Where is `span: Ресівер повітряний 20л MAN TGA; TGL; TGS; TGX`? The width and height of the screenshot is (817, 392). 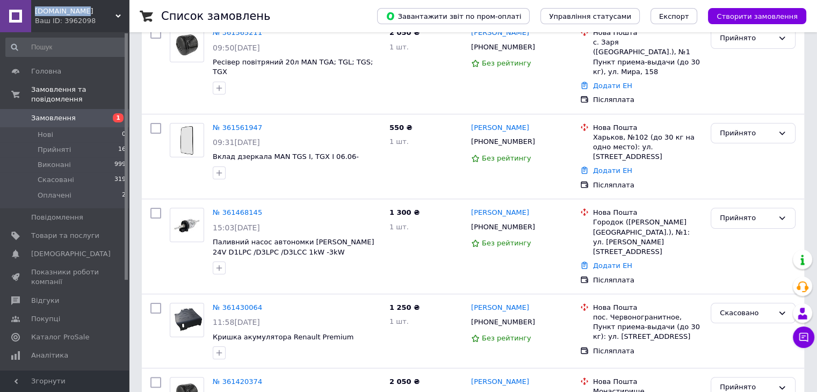 span: Ресівер повітряний 20л MAN TGA; TGL; TGS; TGX is located at coordinates (293, 67).